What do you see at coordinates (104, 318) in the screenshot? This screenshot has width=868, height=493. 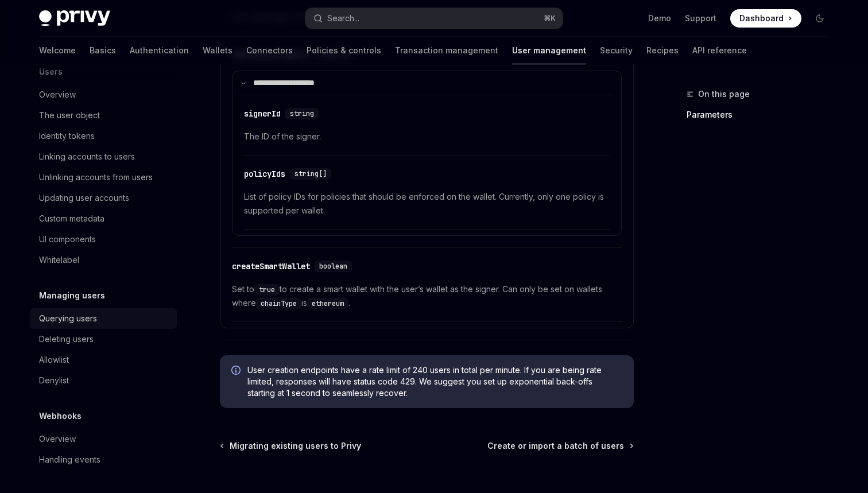 I see `a: Querying users` at bounding box center [104, 318].